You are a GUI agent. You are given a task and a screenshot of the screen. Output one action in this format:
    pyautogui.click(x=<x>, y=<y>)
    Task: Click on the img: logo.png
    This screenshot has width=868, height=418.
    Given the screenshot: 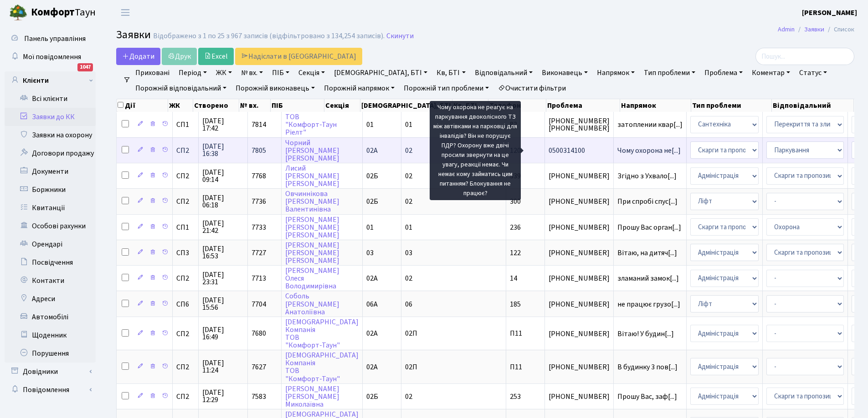 What is the action you would take?
    pyautogui.click(x=19, y=13)
    